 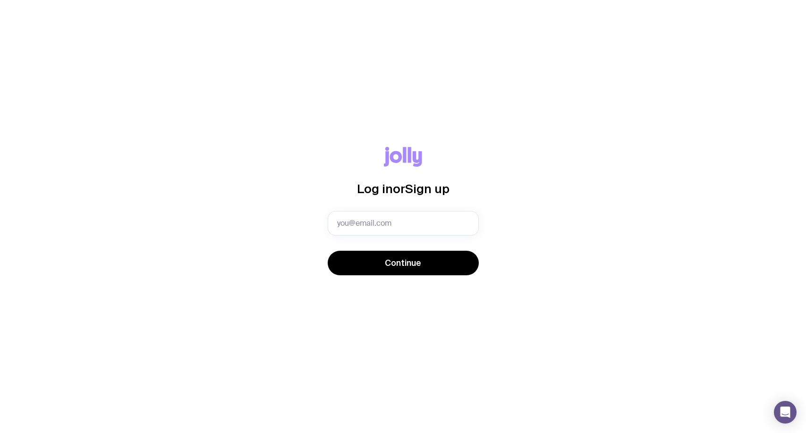 What do you see at coordinates (375, 189) in the screenshot?
I see `span: Log in` at bounding box center [375, 189].